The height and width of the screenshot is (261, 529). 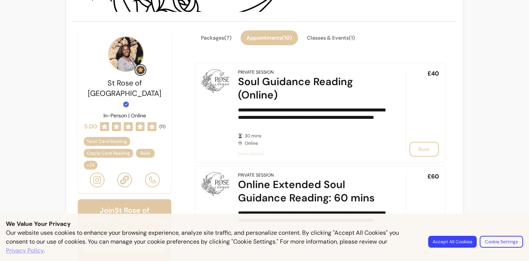 What do you see at coordinates (108, 153) in the screenshot?
I see `span: Oracle Card Reading` at bounding box center [108, 153].